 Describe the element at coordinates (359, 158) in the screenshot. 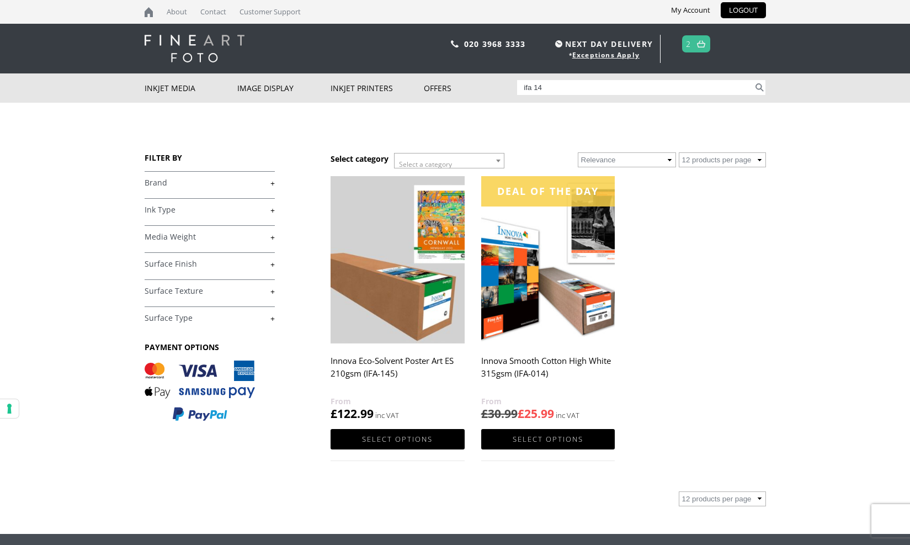

I see `h3: Select category` at that location.